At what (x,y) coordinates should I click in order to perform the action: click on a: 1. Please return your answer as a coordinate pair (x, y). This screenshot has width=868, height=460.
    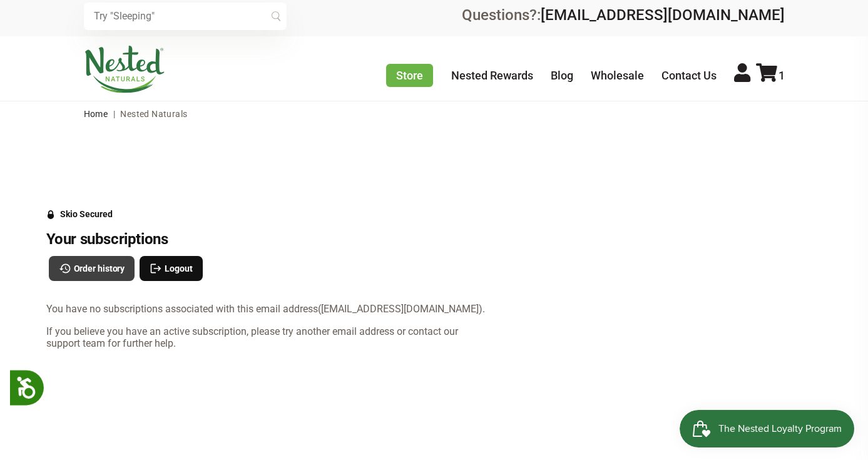
    Looking at the image, I should click on (771, 75).